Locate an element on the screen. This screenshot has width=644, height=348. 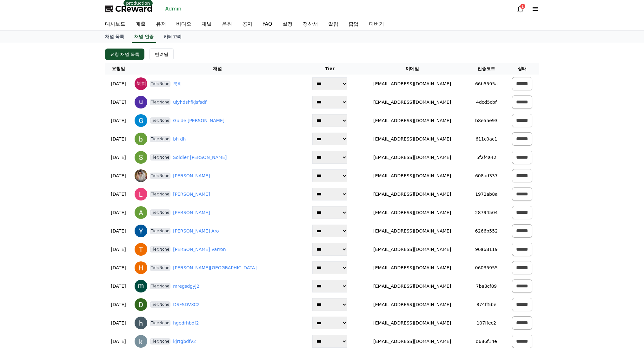
img: uiyhdshfkjsfsdf is located at coordinates (141, 102).